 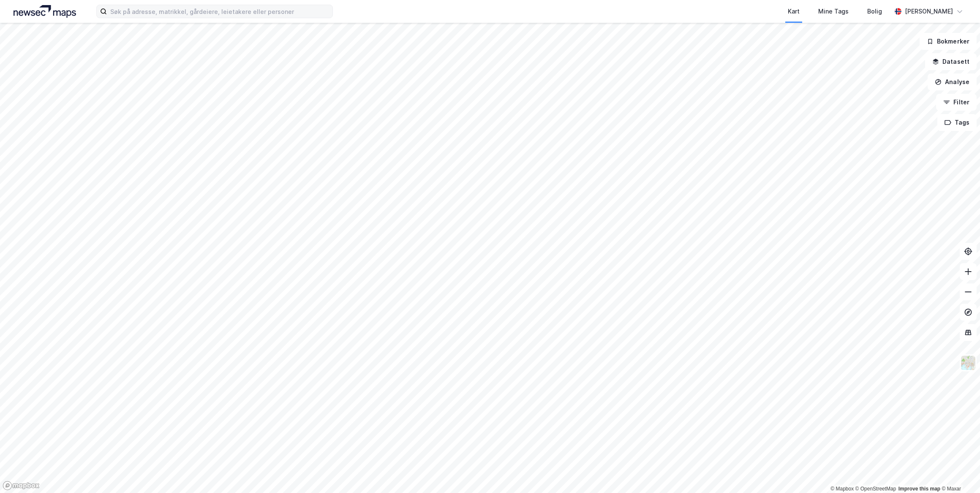 What do you see at coordinates (794, 11) in the screenshot?
I see `div: Kart` at bounding box center [794, 11].